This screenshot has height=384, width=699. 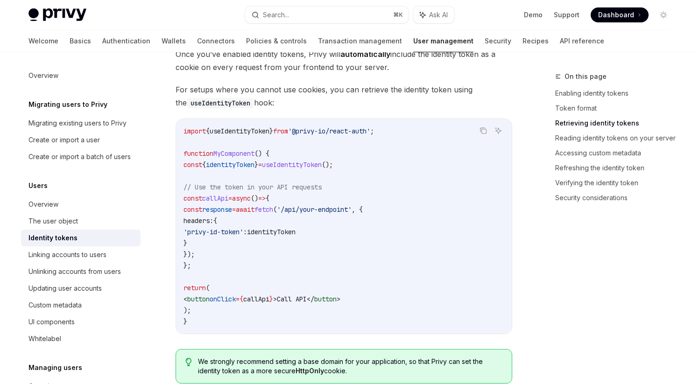 I want to click on a: Refreshing the identity token, so click(x=617, y=168).